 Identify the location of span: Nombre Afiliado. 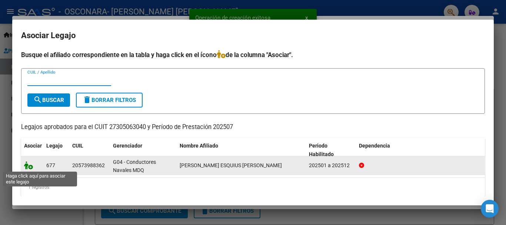
(199, 146).